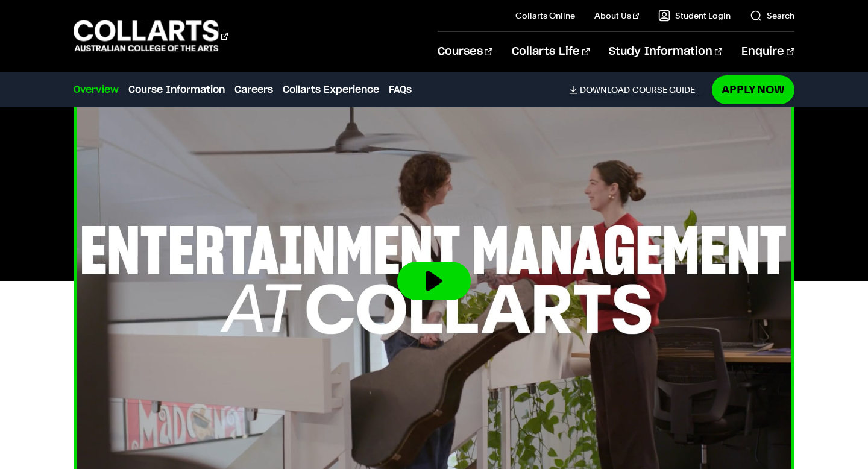 The height and width of the screenshot is (469, 868). I want to click on a: FAQs, so click(401, 90).